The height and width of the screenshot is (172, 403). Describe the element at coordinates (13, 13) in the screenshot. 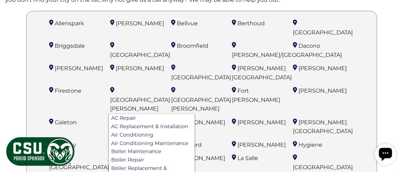

I see `div: Open chat widget` at that location.